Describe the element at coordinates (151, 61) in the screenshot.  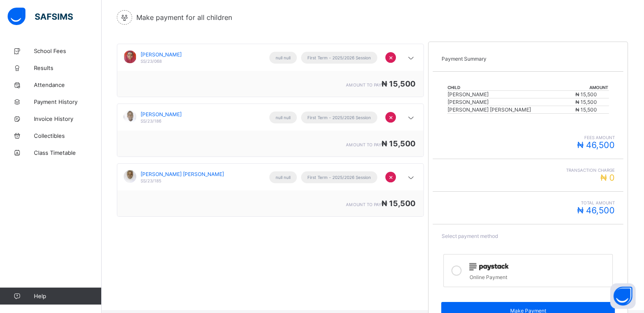
I see `span: SS/23/068` at that location.